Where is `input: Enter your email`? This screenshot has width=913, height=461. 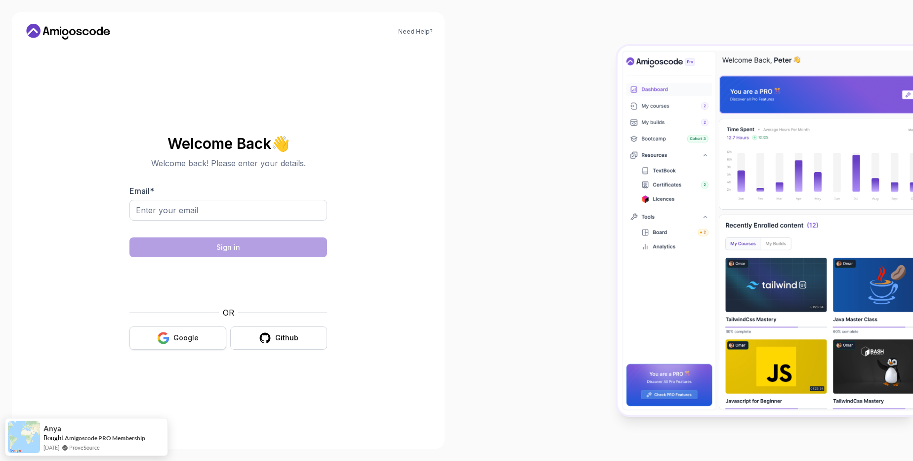
input: Enter your email is located at coordinates (228, 210).